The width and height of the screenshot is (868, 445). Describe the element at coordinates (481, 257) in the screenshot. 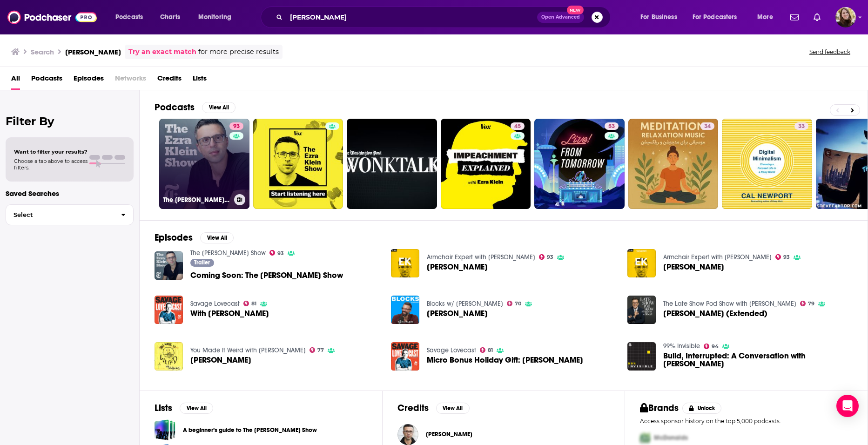

I see `a: Armchair Expert with Dax Shepard` at that location.